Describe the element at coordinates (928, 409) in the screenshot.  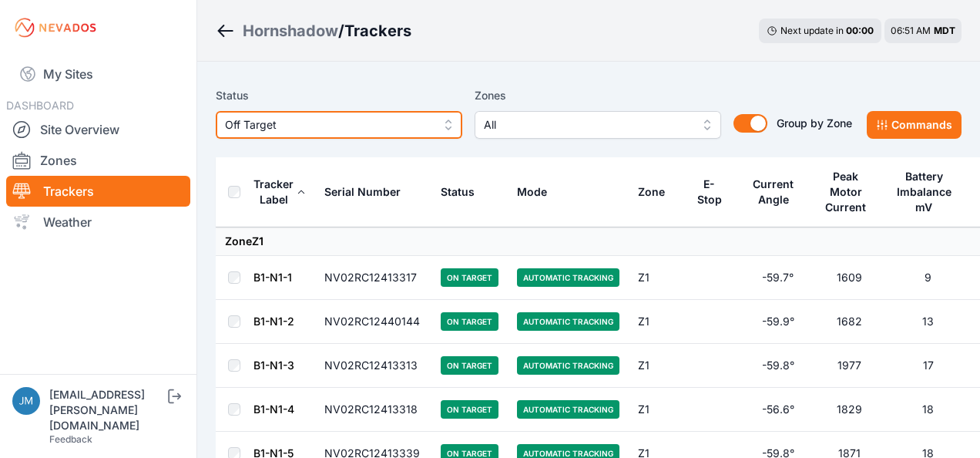
I see `td: 18` at that location.